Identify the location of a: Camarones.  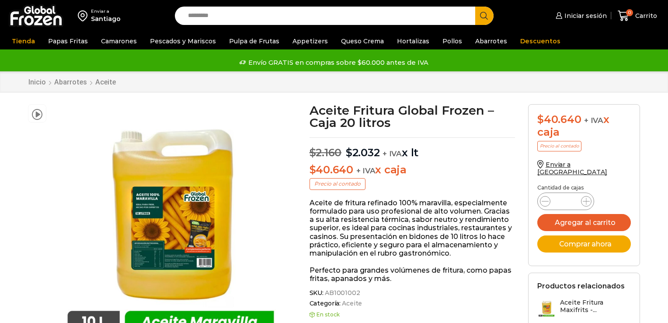
(119, 41).